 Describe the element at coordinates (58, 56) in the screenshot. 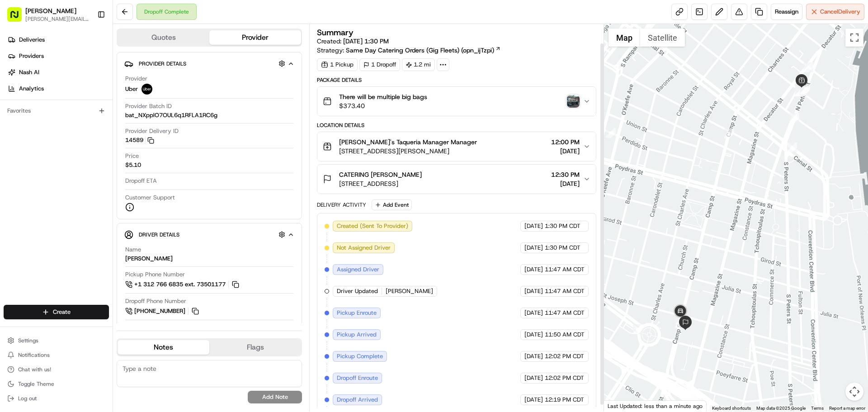

I see `a: Providers` at that location.